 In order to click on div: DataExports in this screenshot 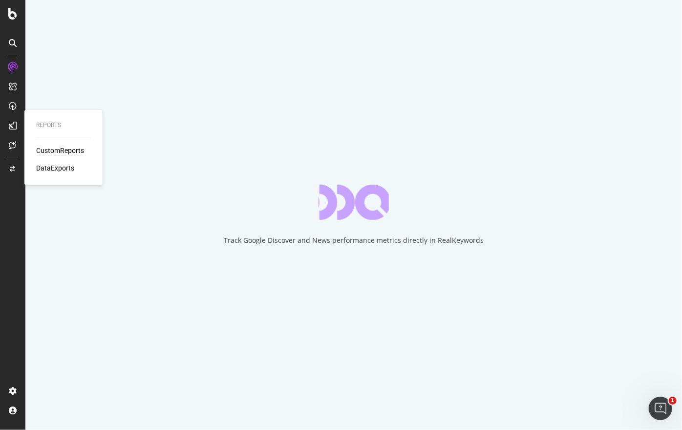, I will do `click(55, 168)`.